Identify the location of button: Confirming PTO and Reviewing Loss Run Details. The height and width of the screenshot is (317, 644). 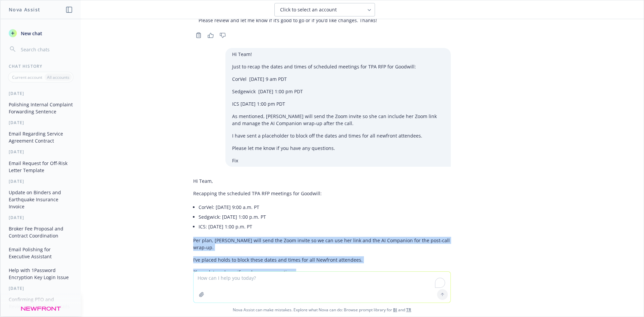
(41, 302).